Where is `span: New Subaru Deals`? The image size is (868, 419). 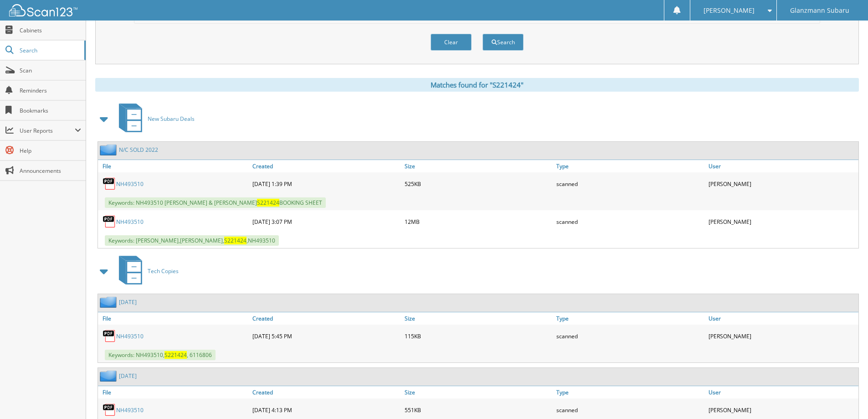
span: New Subaru Deals is located at coordinates (171, 118).